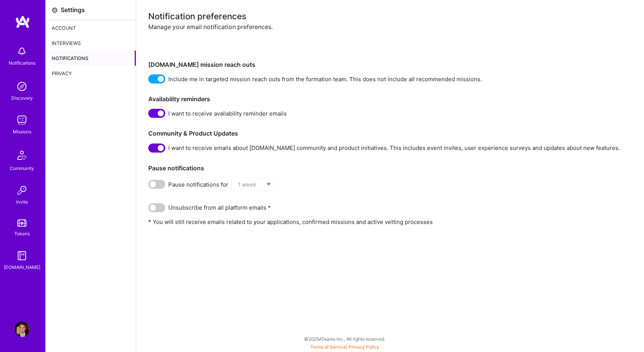 This screenshot has height=352, width=644. Describe the element at coordinates (22, 329) in the screenshot. I see `img: User Avatar` at that location.